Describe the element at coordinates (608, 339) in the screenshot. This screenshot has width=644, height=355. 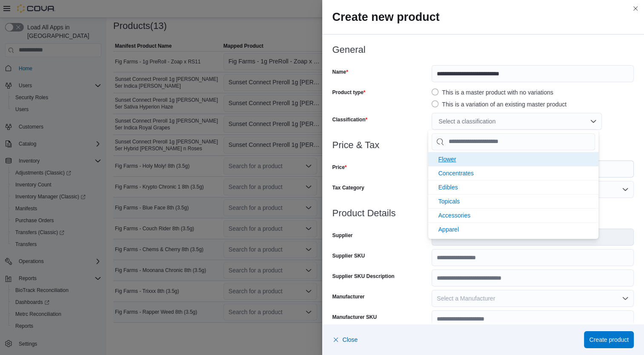
I see `button: Create product` at that location.